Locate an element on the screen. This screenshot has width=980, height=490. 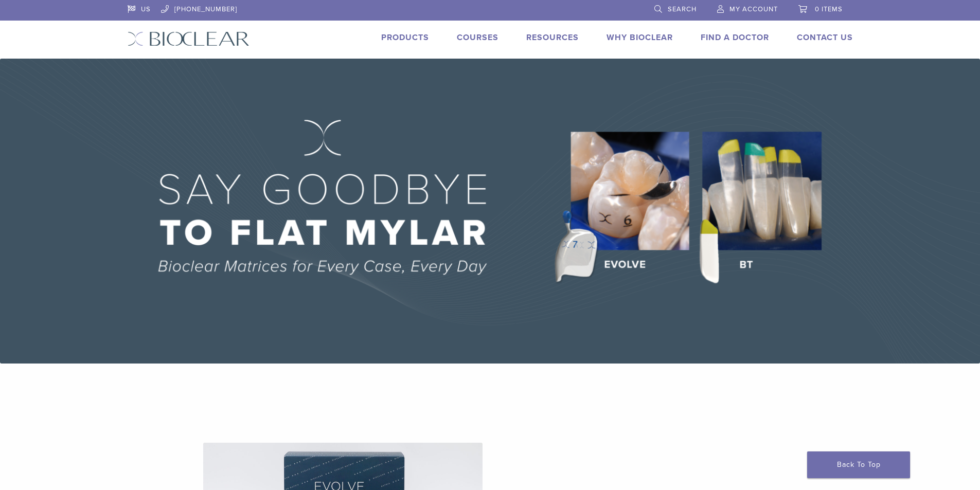
a: Back To Top is located at coordinates (858, 465).